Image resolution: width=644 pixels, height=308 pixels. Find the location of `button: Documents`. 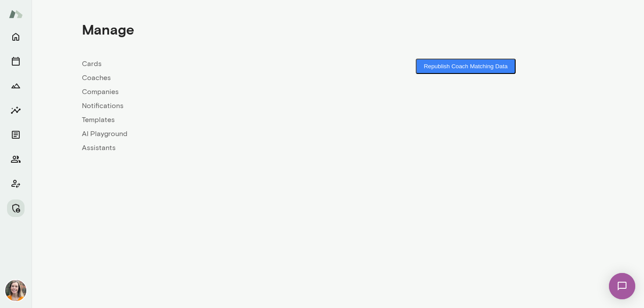

button: Documents is located at coordinates (16, 135).